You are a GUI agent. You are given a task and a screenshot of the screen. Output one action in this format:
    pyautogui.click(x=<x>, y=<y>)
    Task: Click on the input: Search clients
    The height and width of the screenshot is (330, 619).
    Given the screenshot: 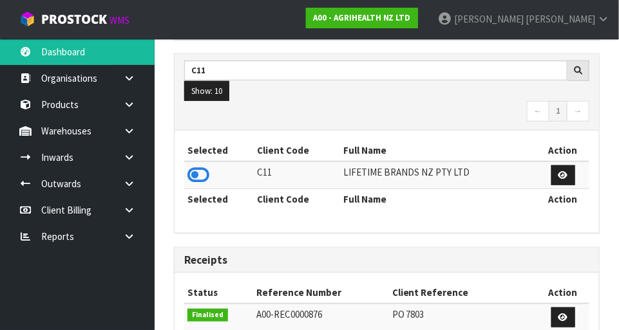 What is the action you would take?
    pyautogui.click(x=375, y=70)
    